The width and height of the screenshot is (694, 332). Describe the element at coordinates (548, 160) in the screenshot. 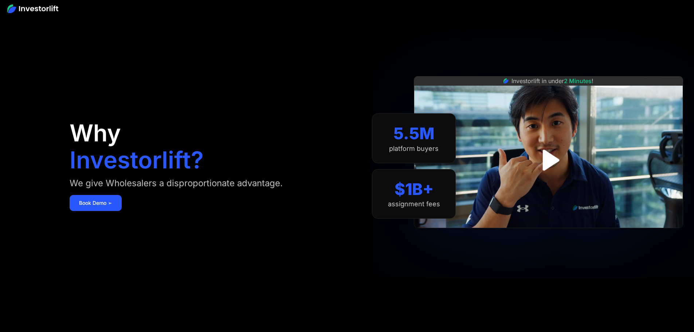

I see `a: open lightbox` at that location.